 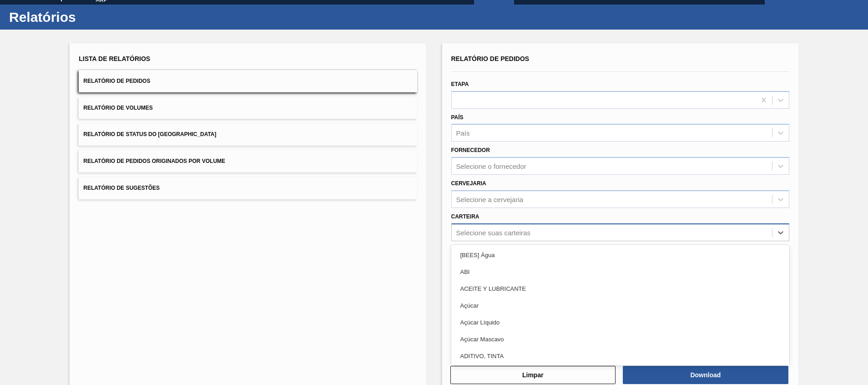 What do you see at coordinates (469, 183) in the screenshot?
I see `label: Cervejaria` at bounding box center [469, 183].